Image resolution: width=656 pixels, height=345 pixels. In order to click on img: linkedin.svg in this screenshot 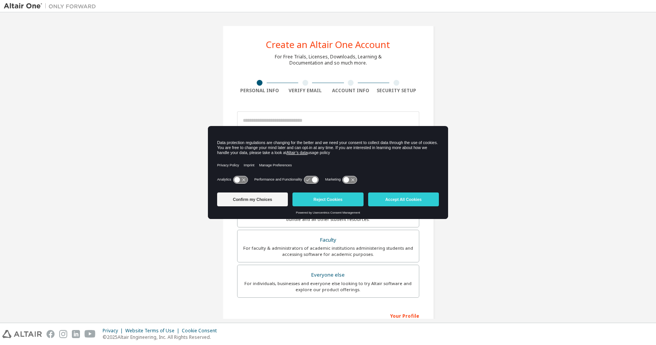, I will do `click(76, 334)`.